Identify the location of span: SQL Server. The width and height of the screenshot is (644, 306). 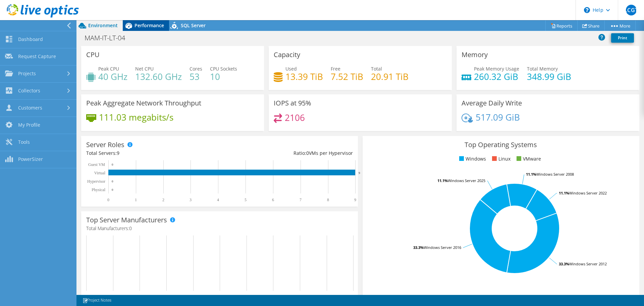
(193, 25).